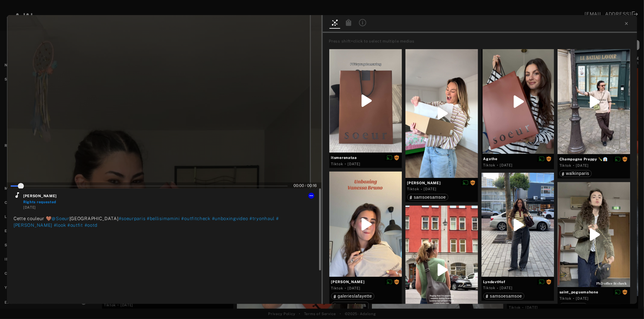 The image size is (644, 319). I want to click on span: Cette couleur 🤎, so click(33, 218).